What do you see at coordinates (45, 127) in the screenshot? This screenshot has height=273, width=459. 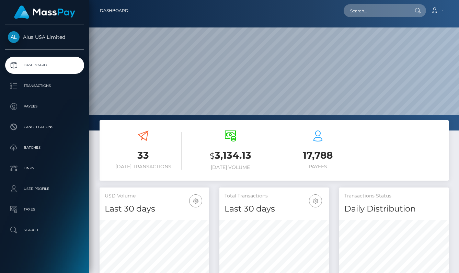 I see `a: Cancellations` at bounding box center [45, 127].